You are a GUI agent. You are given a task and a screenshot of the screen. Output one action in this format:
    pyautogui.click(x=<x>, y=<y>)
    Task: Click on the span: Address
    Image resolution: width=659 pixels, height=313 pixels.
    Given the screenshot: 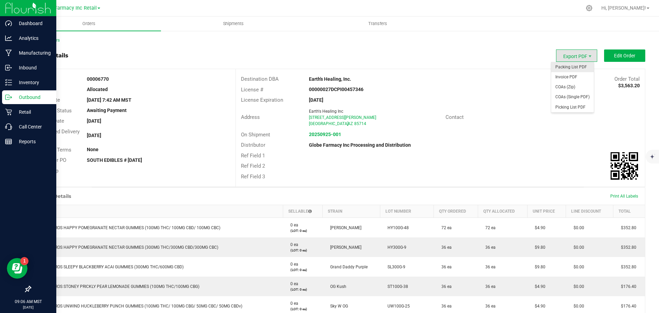 What is the action you would take?
    pyautogui.click(x=250, y=117)
    